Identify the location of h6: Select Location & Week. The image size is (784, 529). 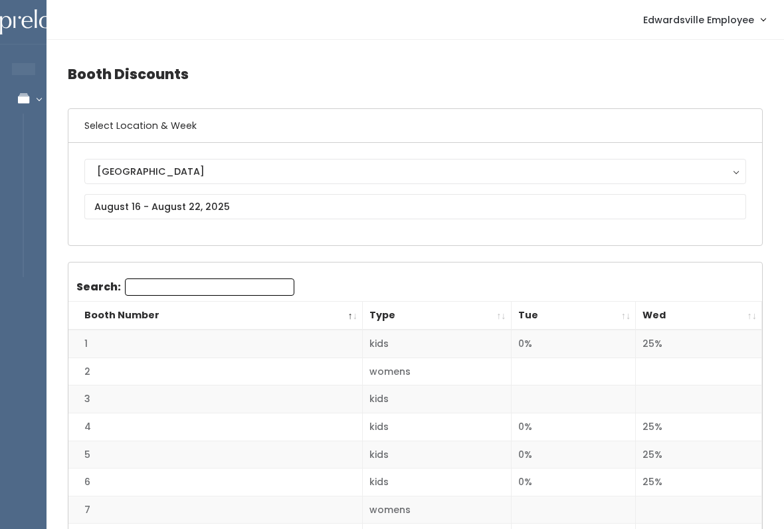
(415, 126).